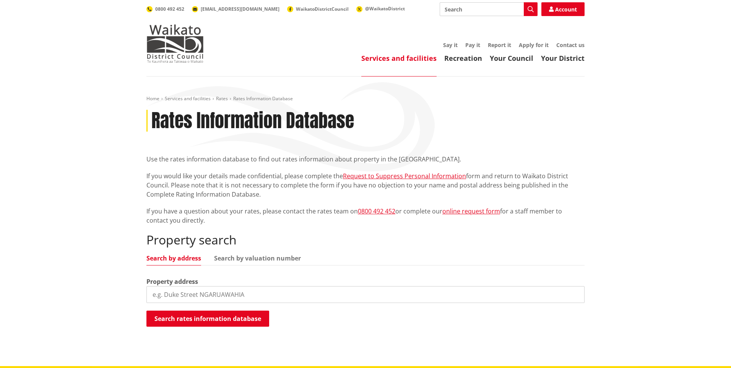  What do you see at coordinates (534, 45) in the screenshot?
I see `a: Apply for it` at bounding box center [534, 45].